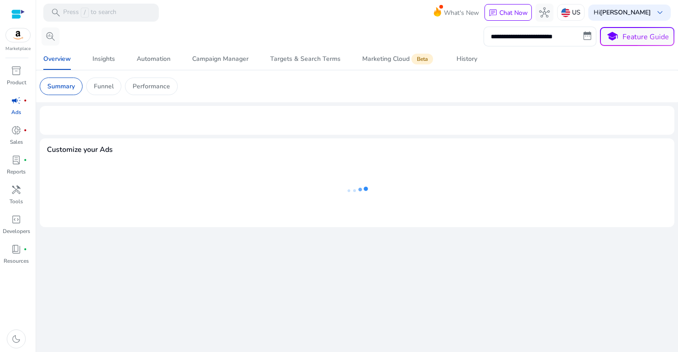 This screenshot has width=678, height=352. What do you see at coordinates (493, 13) in the screenshot?
I see `span: chat` at bounding box center [493, 13].